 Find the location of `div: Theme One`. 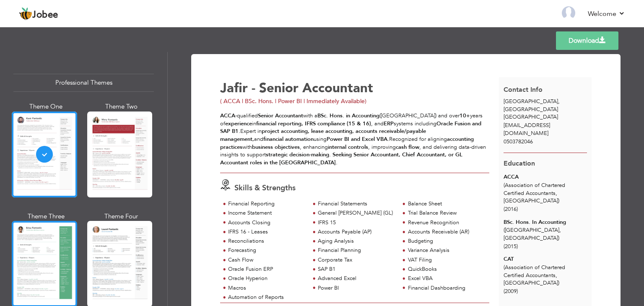

div: Theme One is located at coordinates (46, 106).